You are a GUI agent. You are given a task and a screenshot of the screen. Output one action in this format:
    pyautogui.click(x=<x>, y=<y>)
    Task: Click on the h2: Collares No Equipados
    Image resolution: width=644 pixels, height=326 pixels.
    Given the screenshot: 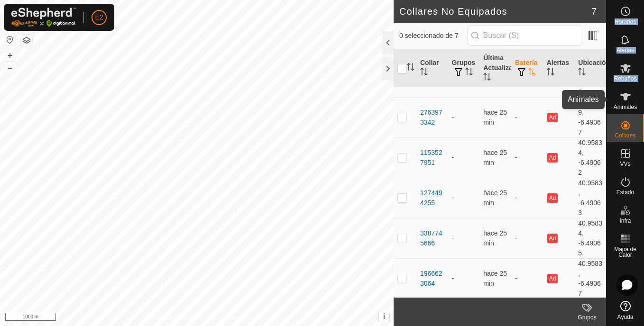 What is the action you would take?
    pyautogui.click(x=495, y=11)
    